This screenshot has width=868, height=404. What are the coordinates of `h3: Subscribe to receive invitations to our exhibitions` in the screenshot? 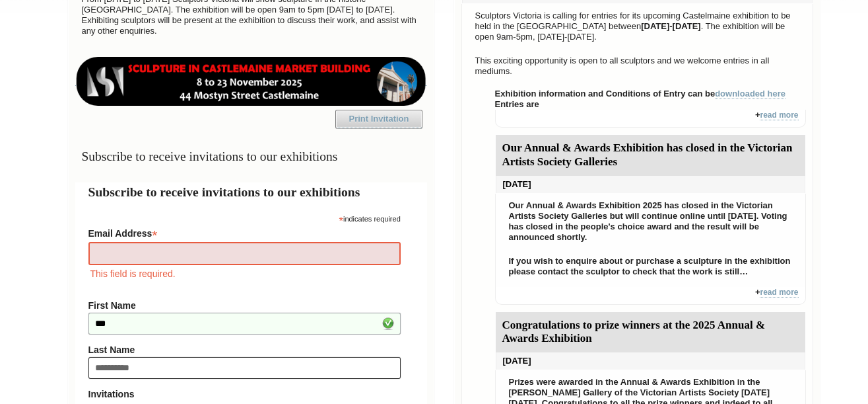 It's located at (251, 156).